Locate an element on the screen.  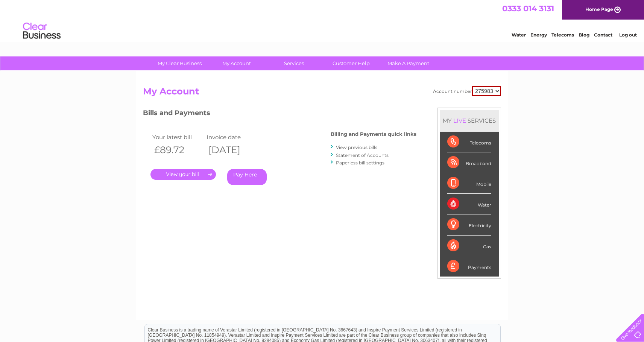
a: Water is located at coordinates (519, 34).